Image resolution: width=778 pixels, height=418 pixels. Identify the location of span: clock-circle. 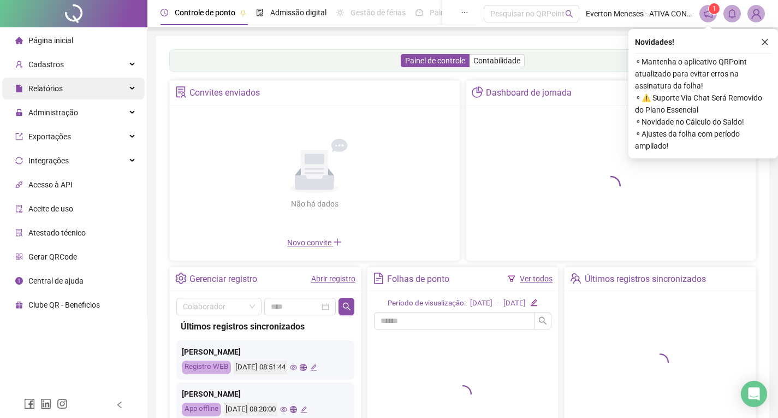
(164, 13).